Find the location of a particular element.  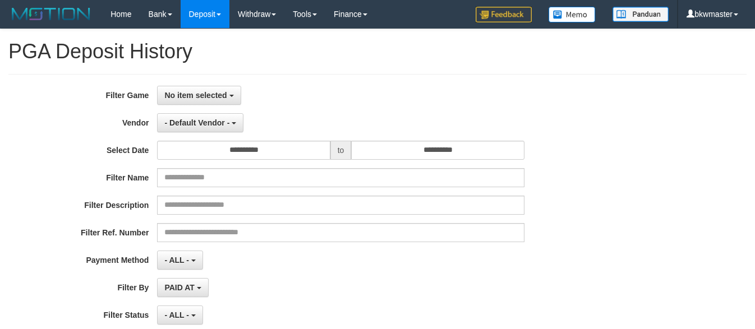

button: - Default Vendor - is located at coordinates (200, 123).